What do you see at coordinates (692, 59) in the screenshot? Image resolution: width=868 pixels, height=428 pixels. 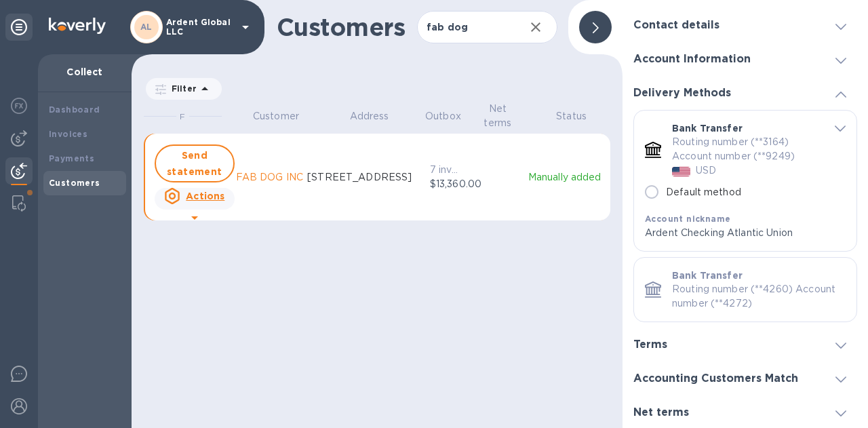 I see `h3: Account Information` at bounding box center [692, 59].